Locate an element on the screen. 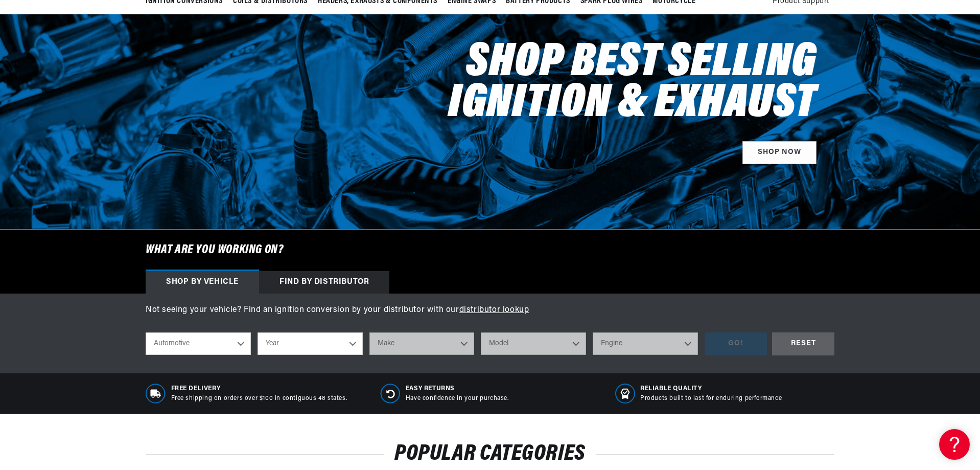 This screenshot has height=470, width=980. select: Model is located at coordinates (533, 344).